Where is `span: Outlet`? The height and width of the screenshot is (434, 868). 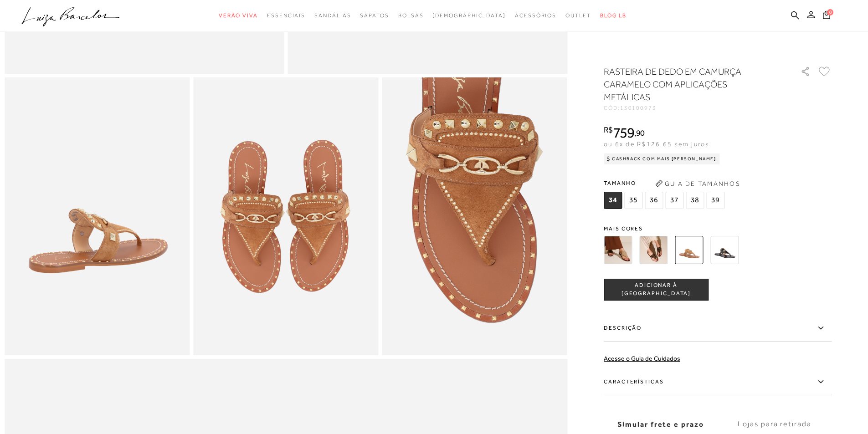
span: Outlet is located at coordinates (578, 15).